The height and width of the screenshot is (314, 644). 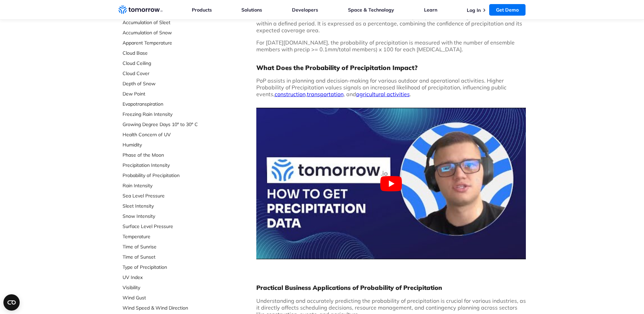 I want to click on a: Space & Technology, so click(x=371, y=10).